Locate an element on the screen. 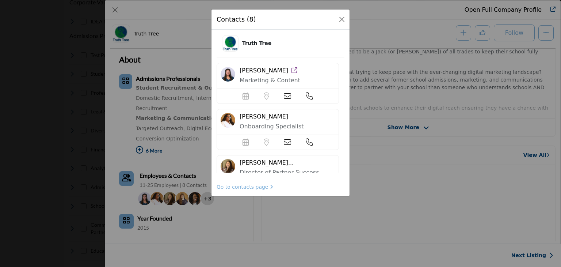  img: Logo is located at coordinates (230, 43).